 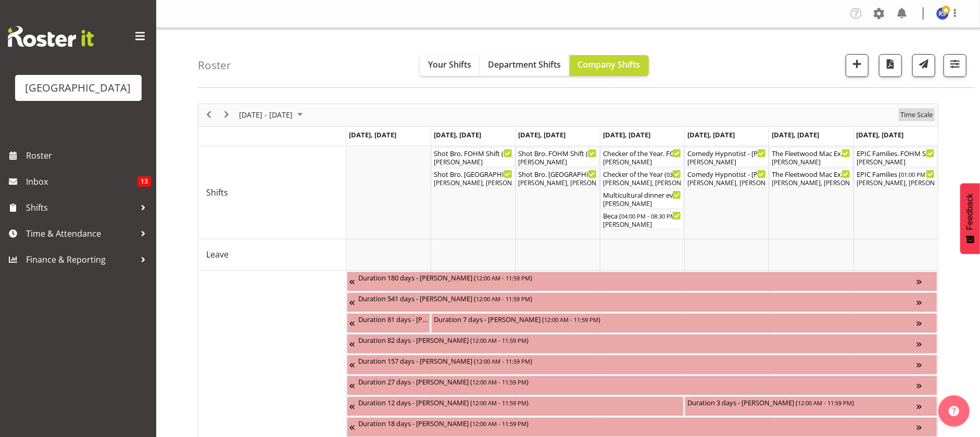 What do you see at coordinates (82, 182) in the screenshot?
I see `span: Inbox` at bounding box center [82, 182].